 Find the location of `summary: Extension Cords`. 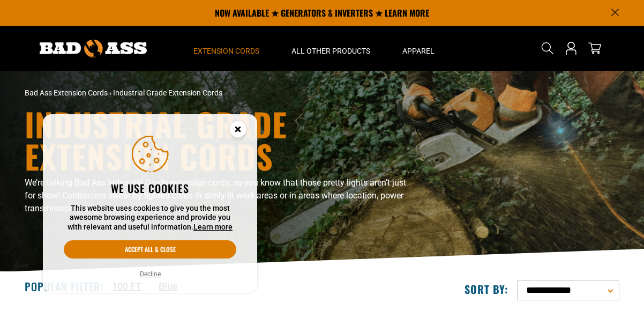

summary: Extension Cords is located at coordinates (226, 48).